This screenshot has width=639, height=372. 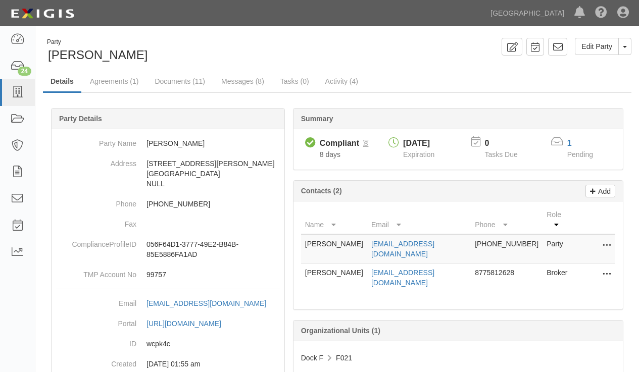 I want to click on div: Compliant, so click(x=339, y=143).